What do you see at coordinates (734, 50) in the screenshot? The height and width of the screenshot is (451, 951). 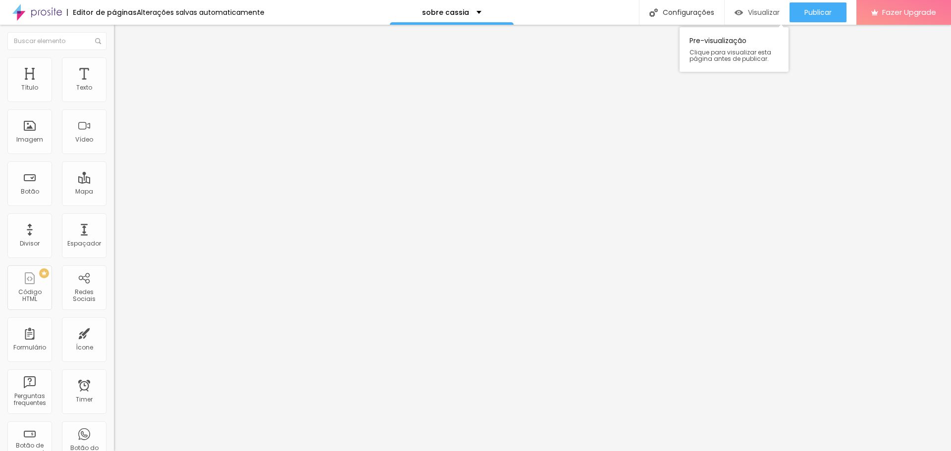 I see `div: Pre-visualização` at bounding box center [734, 50].